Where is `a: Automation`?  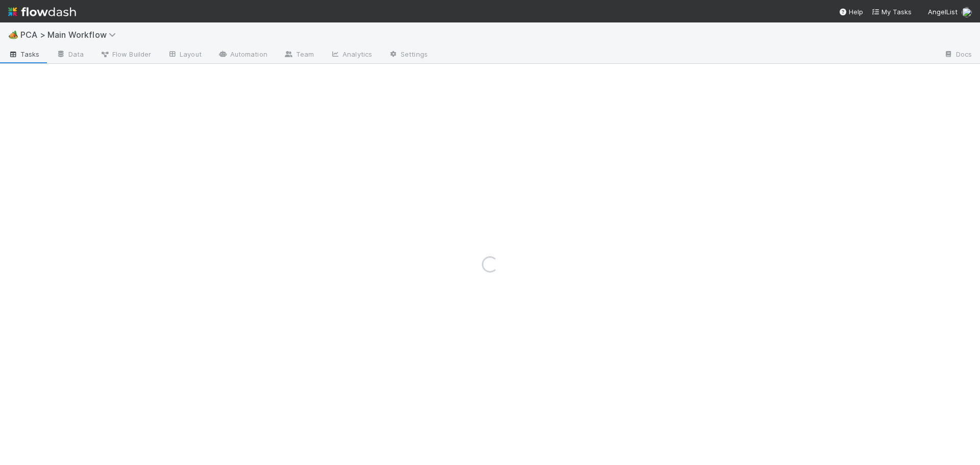 a: Automation is located at coordinates (243, 55).